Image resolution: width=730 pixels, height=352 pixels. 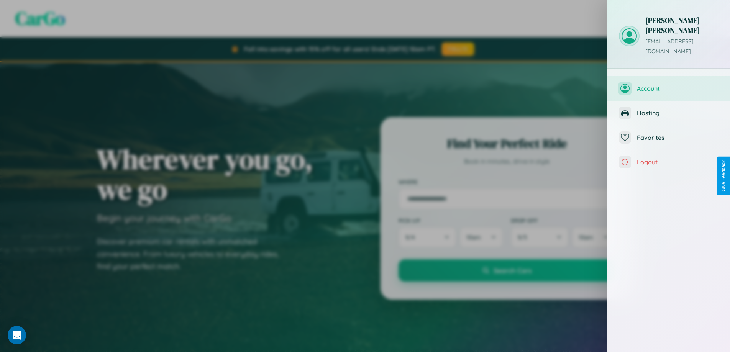 I want to click on div: Open Intercom Messenger, so click(x=17, y=335).